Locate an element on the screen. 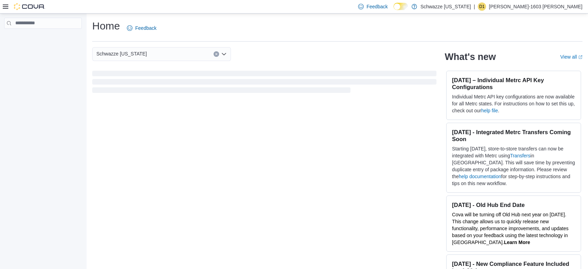 Image resolution: width=588 pixels, height=269 pixels. span: D1 is located at coordinates (481, 7).